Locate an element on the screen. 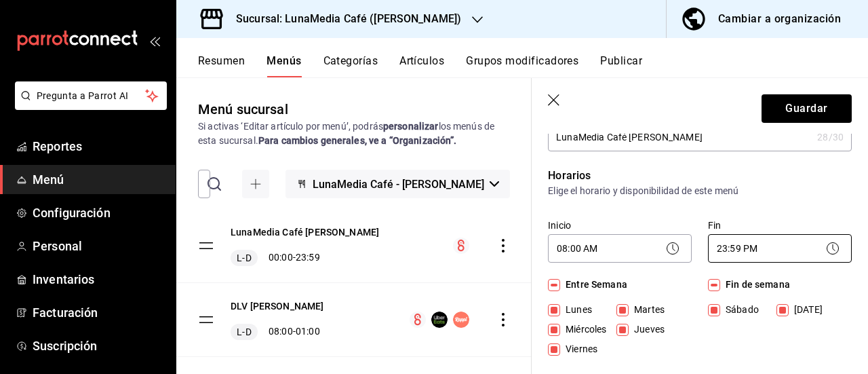  div: Cambiar a organización is located at coordinates (779, 19).